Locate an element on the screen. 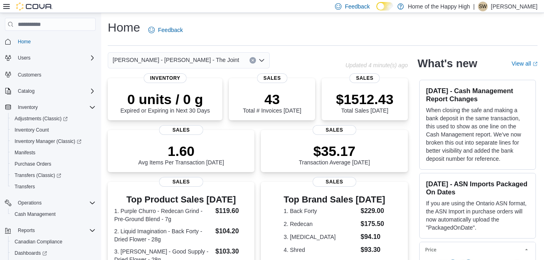  h1: Home is located at coordinates (124, 28).